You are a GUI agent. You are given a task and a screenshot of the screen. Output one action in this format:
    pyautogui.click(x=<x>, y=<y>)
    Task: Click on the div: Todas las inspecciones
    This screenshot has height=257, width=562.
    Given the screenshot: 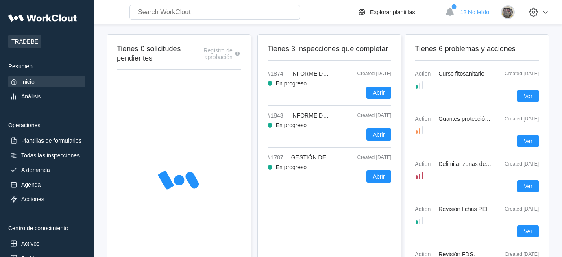 What is the action you would take?
    pyautogui.click(x=50, y=155)
    